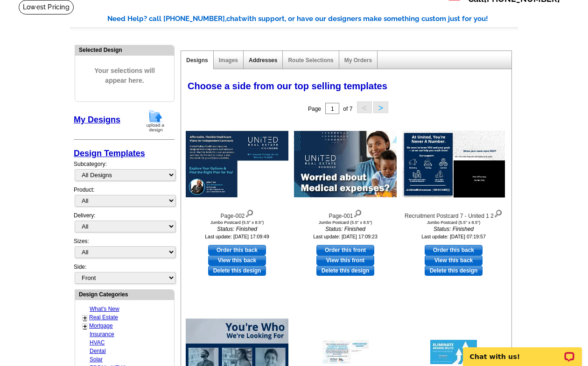 This screenshot has height=366, width=588. I want to click on a: Addresses, so click(263, 60).